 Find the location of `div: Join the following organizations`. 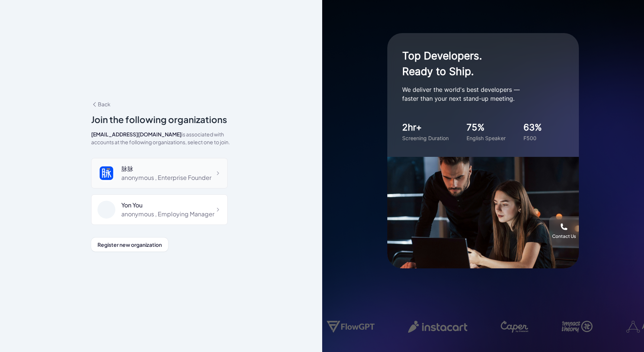

div: Join the following organizations is located at coordinates (161, 119).